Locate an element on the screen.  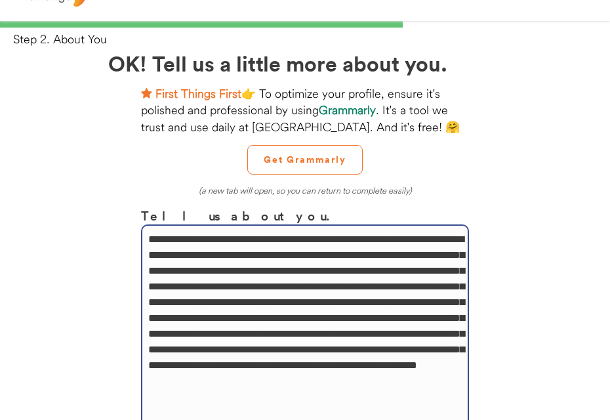
div: 👉 To optimize your profile, ensure it's polished and professional by using . It's a tool we trust... is located at coordinates (305, 110).